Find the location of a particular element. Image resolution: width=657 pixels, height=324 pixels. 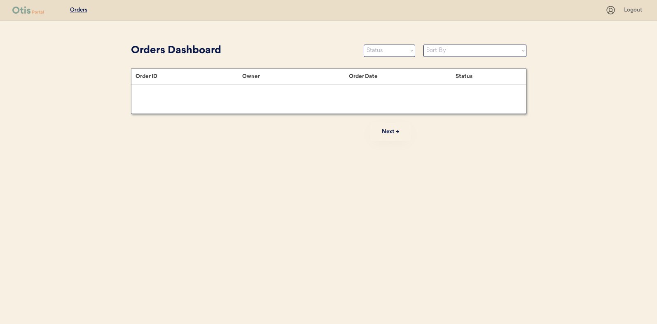

div: Logout is located at coordinates (635, 10).